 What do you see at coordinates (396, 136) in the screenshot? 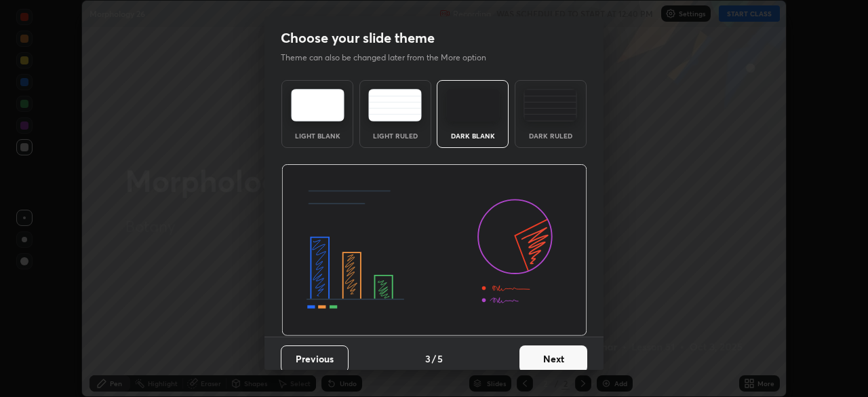
I see `div: Light Ruled` at bounding box center [396, 136].